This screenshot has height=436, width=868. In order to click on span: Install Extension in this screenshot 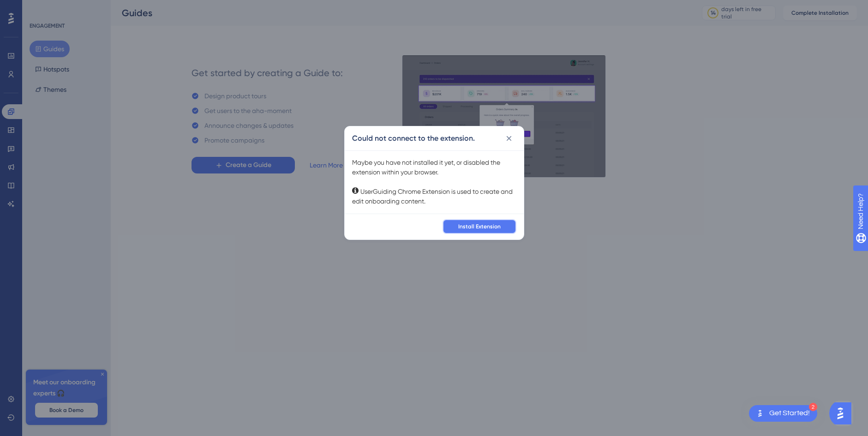, I will do `click(479, 226)`.